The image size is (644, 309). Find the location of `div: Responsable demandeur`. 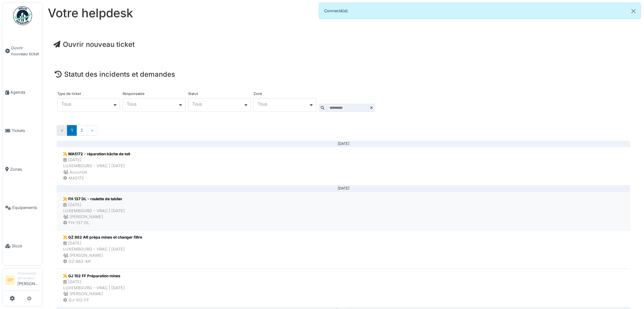

div: Responsable demandeur is located at coordinates (28, 276).